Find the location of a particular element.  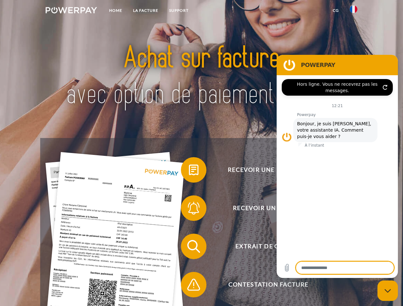

button: Recevoir un rappel? is located at coordinates (264, 208).